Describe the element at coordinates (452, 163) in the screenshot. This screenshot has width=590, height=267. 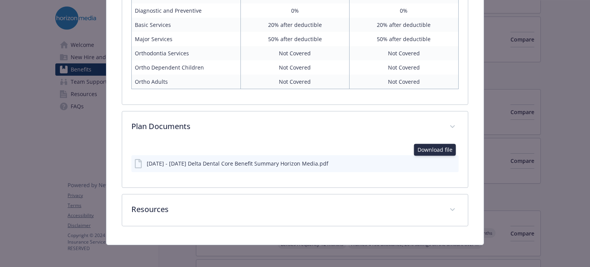
I see `button: preview file` at that location.